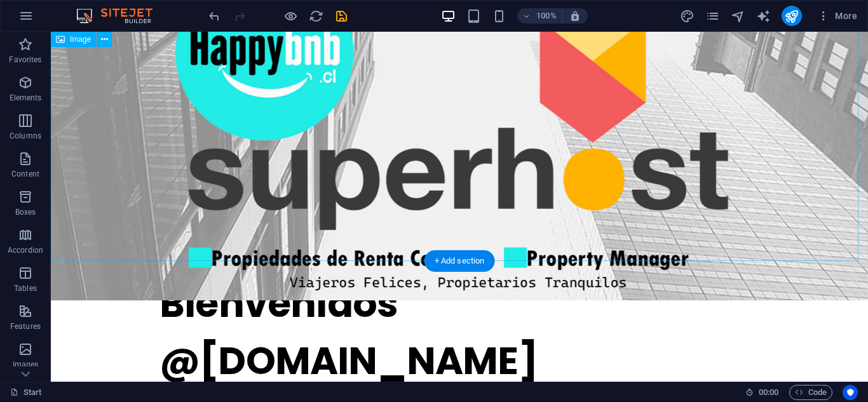 The image size is (868, 402). Describe the element at coordinates (316, 16) in the screenshot. I see `i: Reload page` at that location.